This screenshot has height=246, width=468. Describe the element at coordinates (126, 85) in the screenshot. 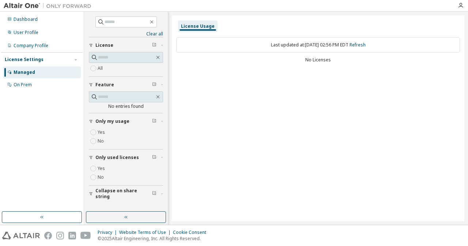

I see `button: Feature` at that location.